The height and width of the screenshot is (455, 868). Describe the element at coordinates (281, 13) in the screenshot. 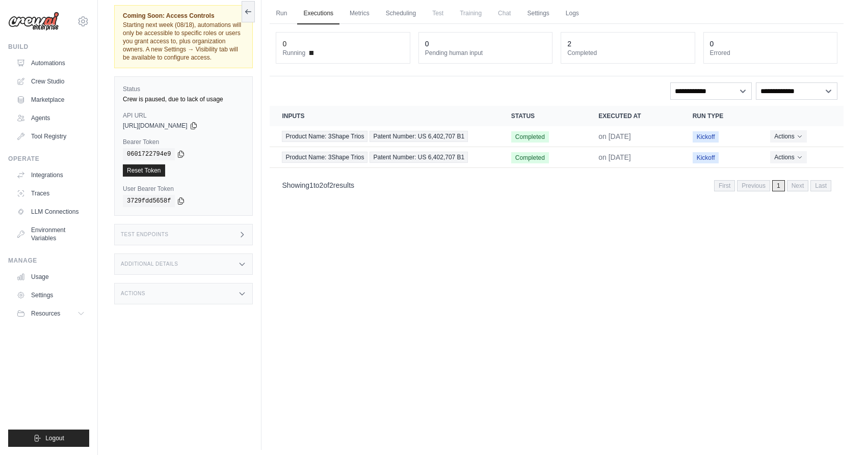

I see `a: Run` at that location.